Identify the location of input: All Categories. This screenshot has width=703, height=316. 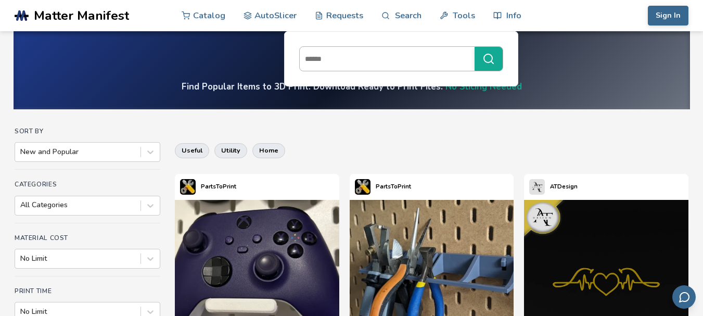
(21, 205).